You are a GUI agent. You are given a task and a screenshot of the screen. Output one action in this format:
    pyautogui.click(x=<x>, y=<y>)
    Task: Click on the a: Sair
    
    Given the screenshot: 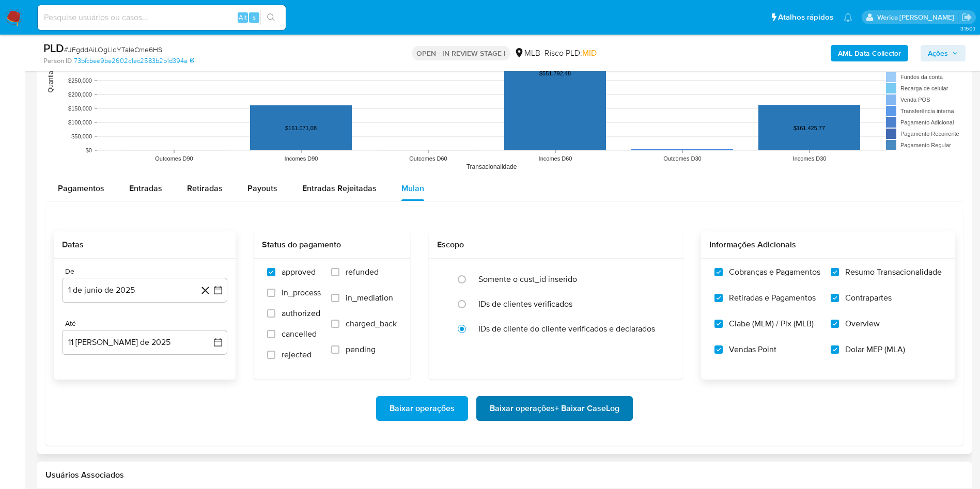 What is the action you would take?
    pyautogui.click(x=966, y=17)
    